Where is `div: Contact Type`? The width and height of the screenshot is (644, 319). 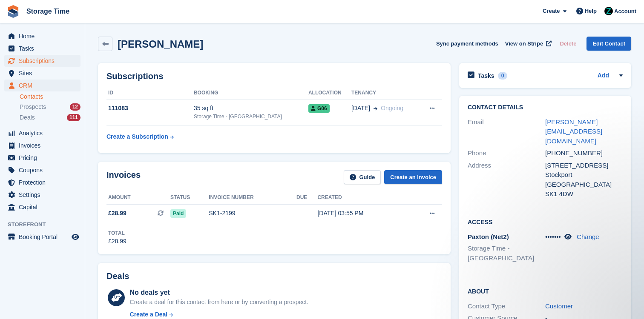 div: Contact Type is located at coordinates (506, 307).